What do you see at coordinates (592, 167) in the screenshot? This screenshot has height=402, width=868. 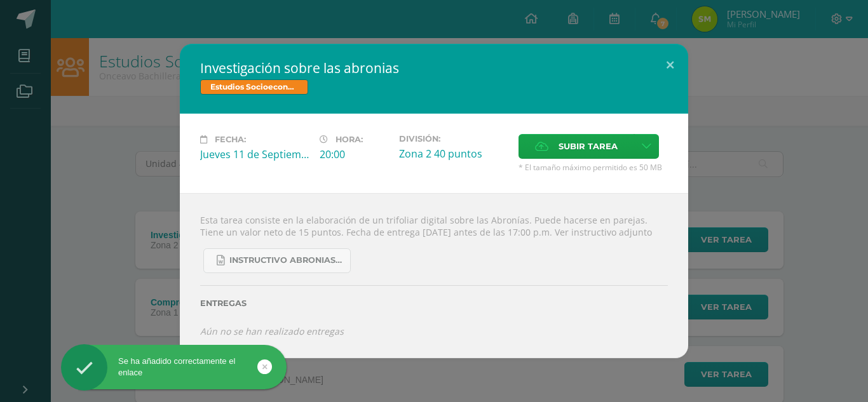 I see `span: * El tamaño máximo permitido es 50 MB` at bounding box center [592, 167].